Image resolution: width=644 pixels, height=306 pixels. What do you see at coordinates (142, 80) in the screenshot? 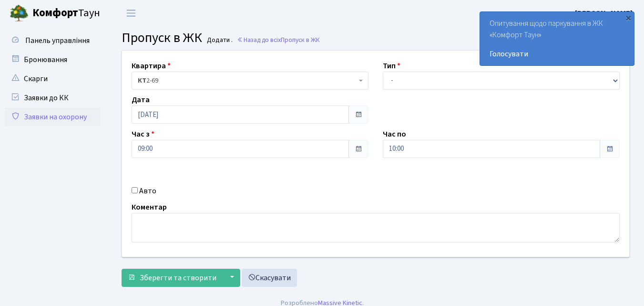
I see `b: КТ` at bounding box center [142, 80].